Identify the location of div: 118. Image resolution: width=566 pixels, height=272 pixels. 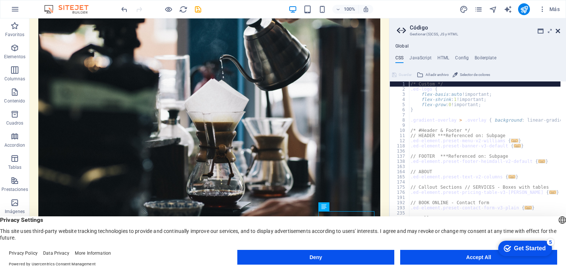
(400, 146).